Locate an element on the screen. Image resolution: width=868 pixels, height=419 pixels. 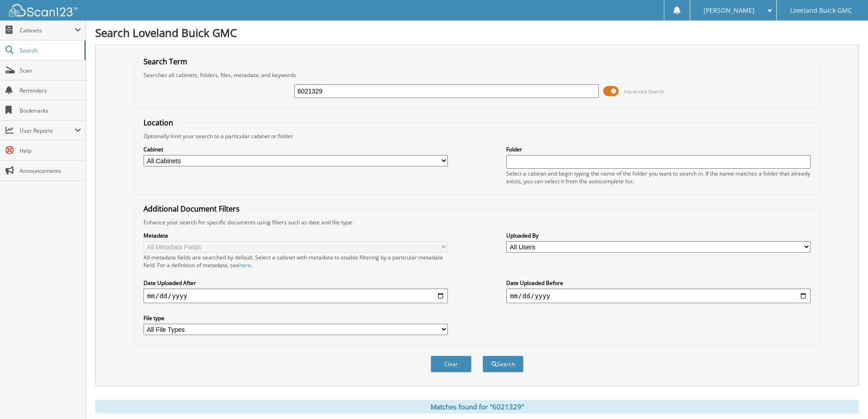
span: Reminders is located at coordinates (50, 90).